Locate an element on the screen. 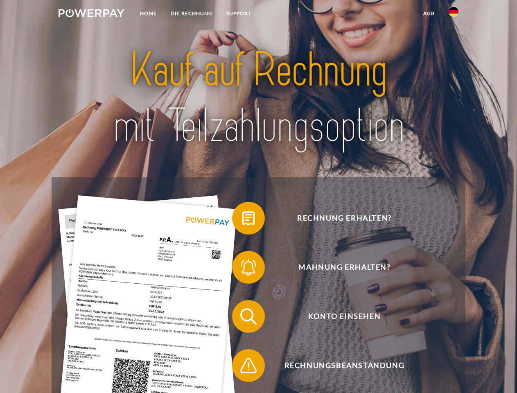  a: Home is located at coordinates (148, 14).